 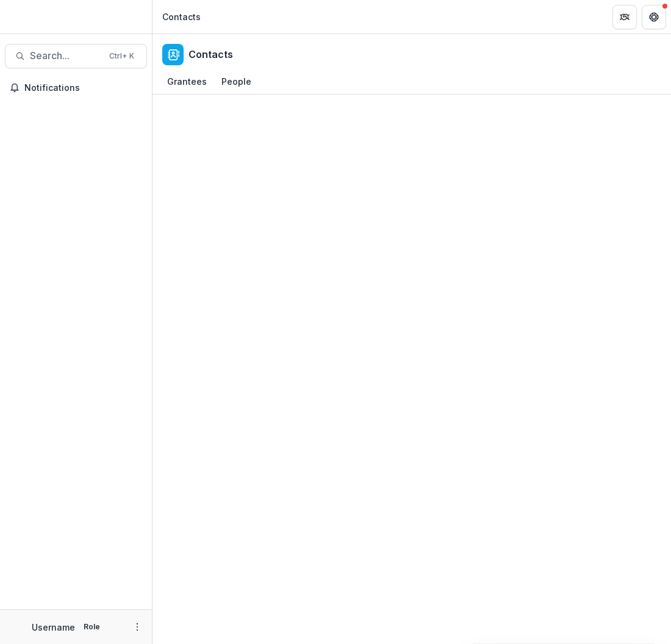 I want to click on div: People, so click(x=236, y=82).